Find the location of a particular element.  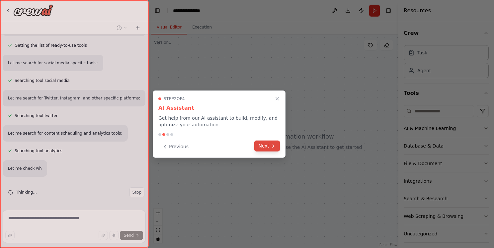

span: Step 2 of 4 is located at coordinates (174, 99).